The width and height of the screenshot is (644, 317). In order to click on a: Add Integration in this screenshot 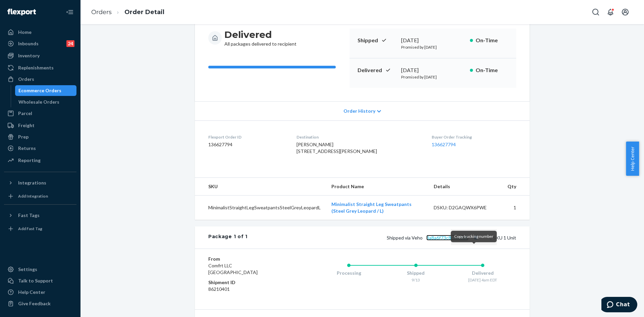, I will do `click(40, 196)`.